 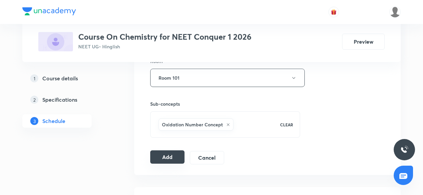 What do you see at coordinates (404, 150) in the screenshot?
I see `img: ttu` at bounding box center [404, 150].